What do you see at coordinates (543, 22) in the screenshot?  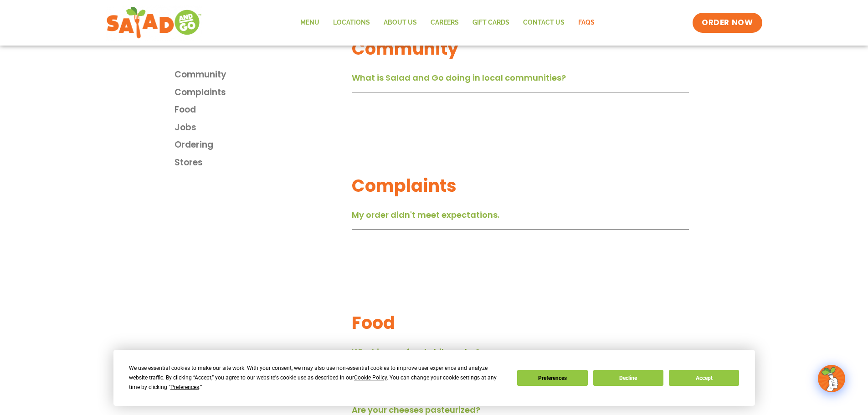 I see `a: Contact Us` at bounding box center [543, 22].